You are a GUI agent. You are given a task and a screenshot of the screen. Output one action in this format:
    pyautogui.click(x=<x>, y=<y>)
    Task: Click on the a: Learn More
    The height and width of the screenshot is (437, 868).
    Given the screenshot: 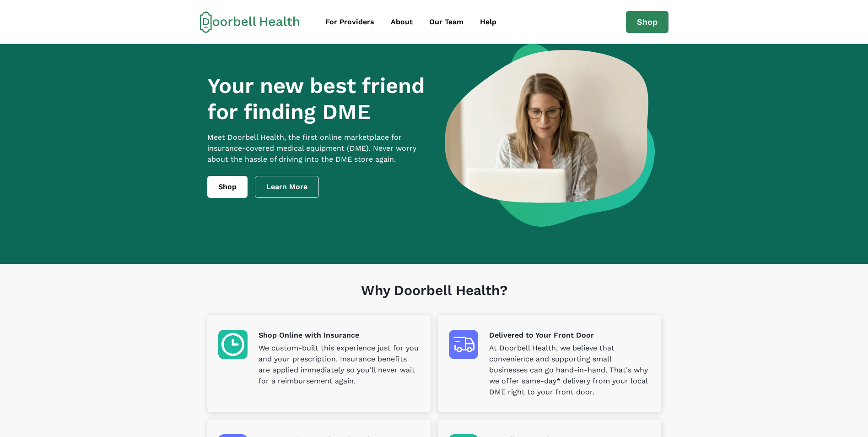 What is the action you would take?
    pyautogui.click(x=287, y=187)
    